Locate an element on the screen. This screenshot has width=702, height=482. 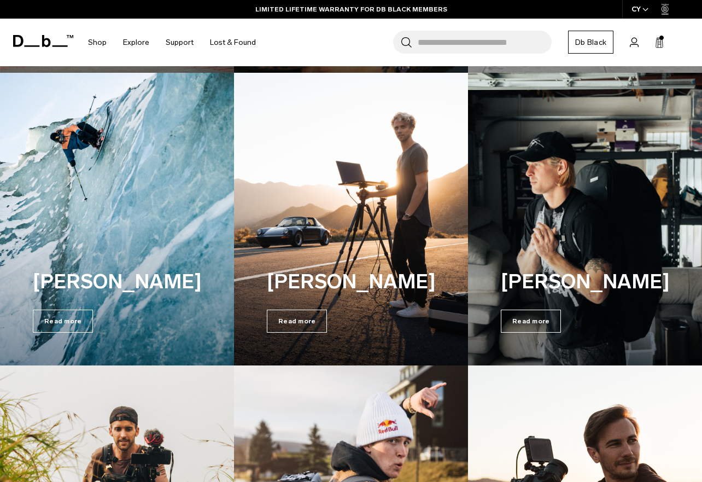
a: Support is located at coordinates (179, 42).